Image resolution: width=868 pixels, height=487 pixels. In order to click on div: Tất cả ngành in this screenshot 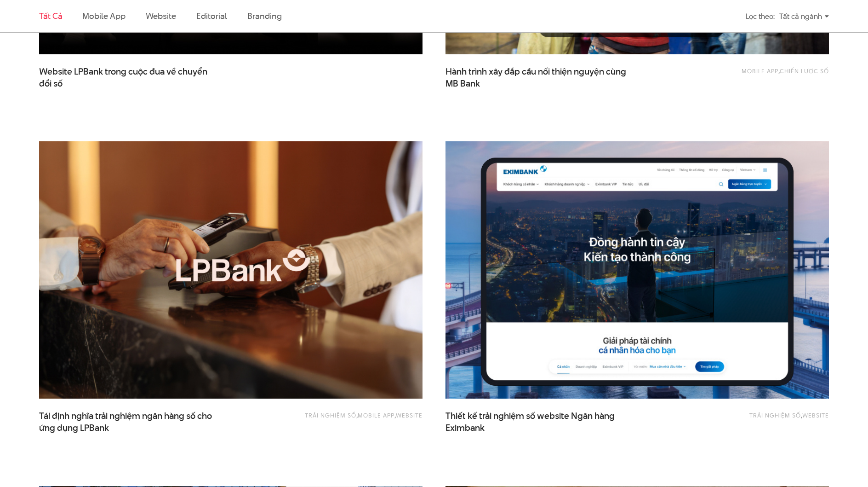, I will do `click(804, 16)`.